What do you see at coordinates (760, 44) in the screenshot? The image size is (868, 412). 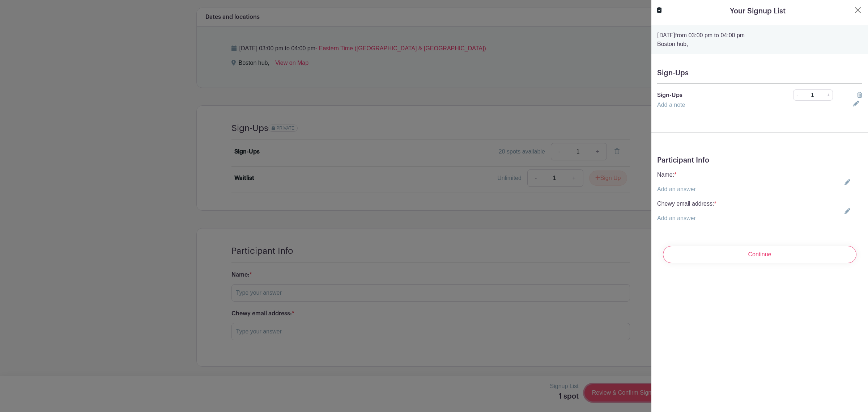 I see `p: Boston hub,` at bounding box center [760, 44].